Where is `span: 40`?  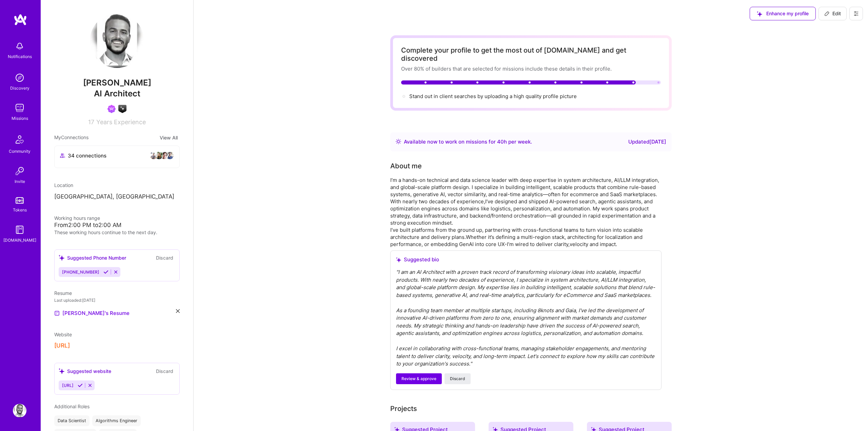
span: 40 is located at coordinates (500, 141).